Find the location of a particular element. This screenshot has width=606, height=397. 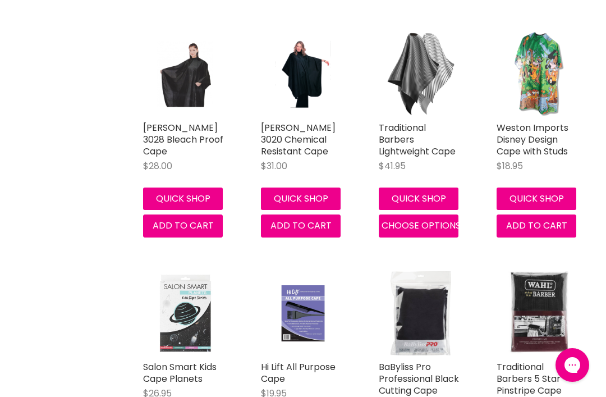

img: Traditional Barbers Lightweight Cape is located at coordinates (421, 74).